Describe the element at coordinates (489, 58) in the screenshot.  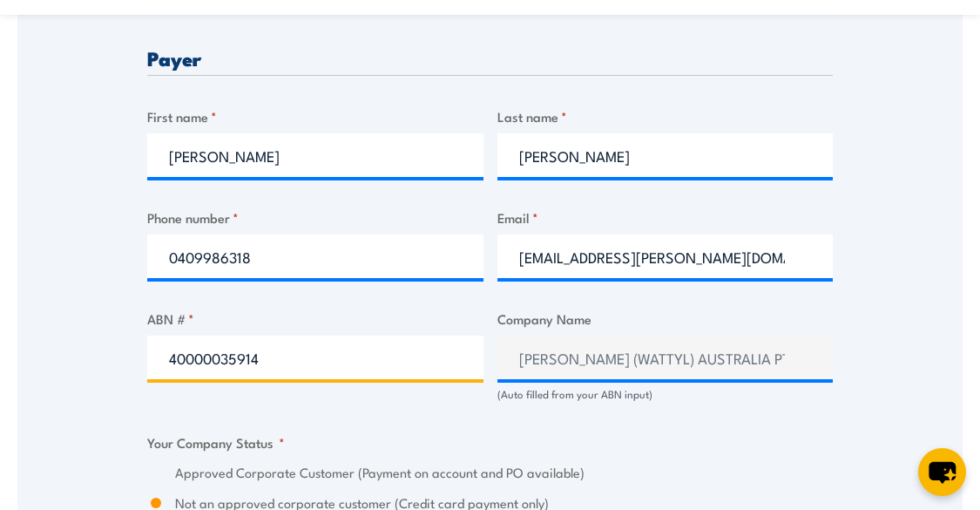
I see `h3: Payer` at that location.